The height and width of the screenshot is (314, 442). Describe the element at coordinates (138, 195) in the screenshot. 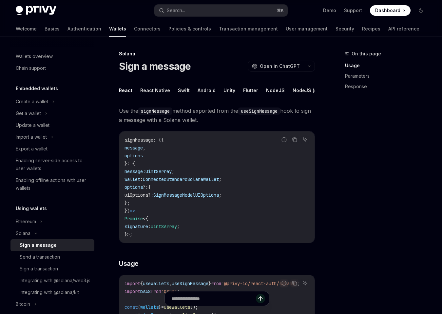

I see `span: uiOptions?` at that location.